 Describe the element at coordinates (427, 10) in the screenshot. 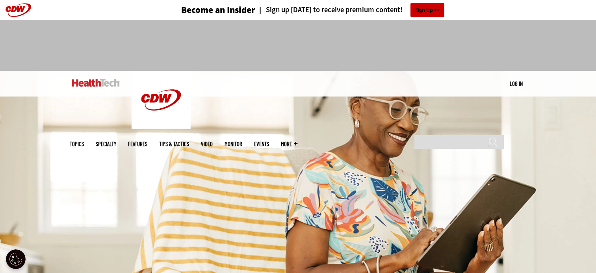

I see `a: Sign Up` at that location.